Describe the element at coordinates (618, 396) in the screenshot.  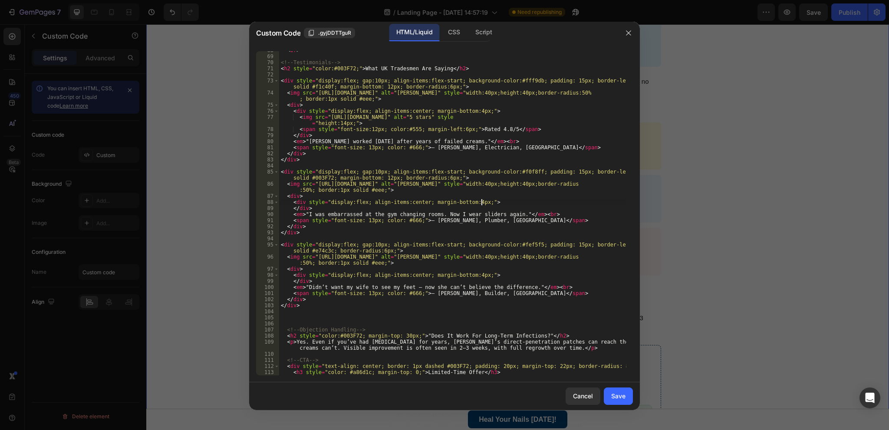
I see `button: Save` at that location.